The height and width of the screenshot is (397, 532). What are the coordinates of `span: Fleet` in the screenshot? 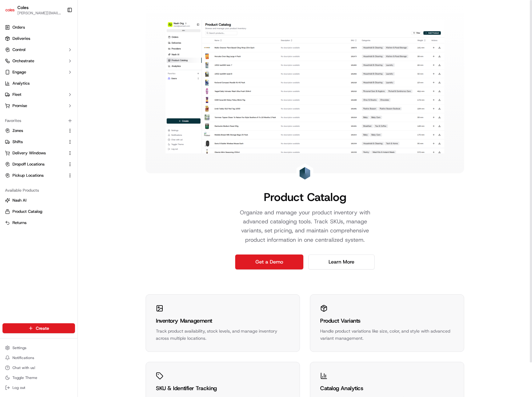 It's located at (17, 95).